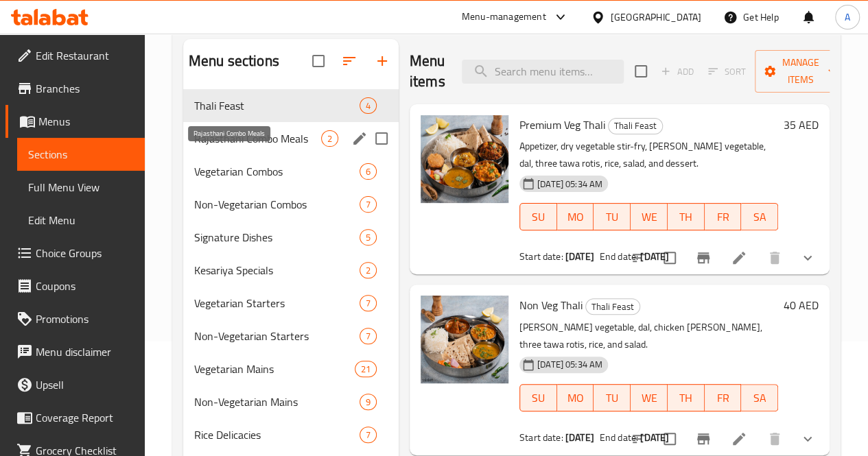 The width and height of the screenshot is (868, 456). I want to click on div: Rajasthani Combo Meals2edit, so click(291, 139).